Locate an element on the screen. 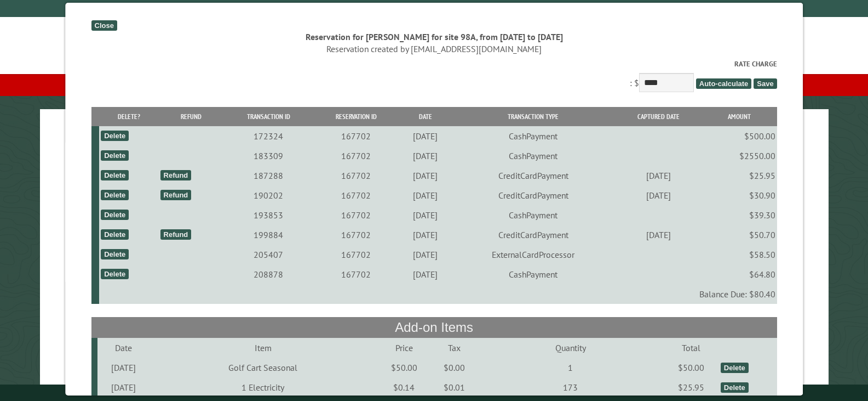 The image size is (868, 401). td: Quantity is located at coordinates (571, 348).